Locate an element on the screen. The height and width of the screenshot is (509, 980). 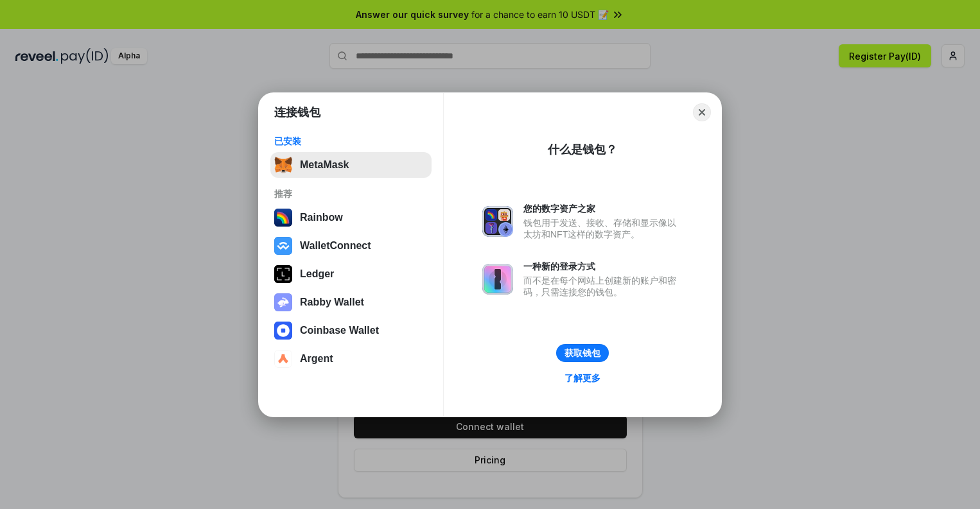
button: MetaMask is located at coordinates (350, 165).